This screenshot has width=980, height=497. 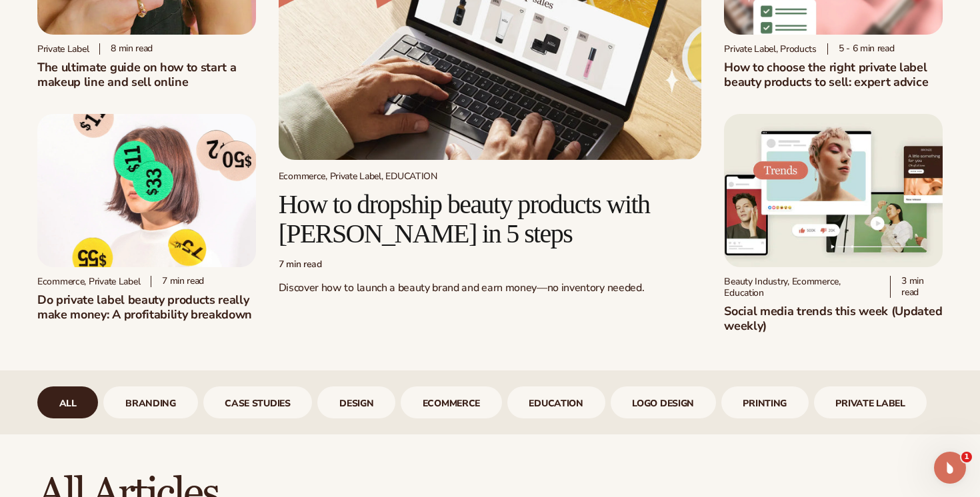 What do you see at coordinates (63, 48) in the screenshot?
I see `div: Private label` at bounding box center [63, 48].